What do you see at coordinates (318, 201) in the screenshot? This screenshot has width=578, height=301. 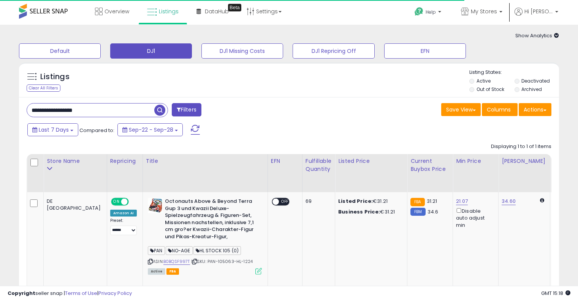 I see `div: 69` at bounding box center [318, 201].